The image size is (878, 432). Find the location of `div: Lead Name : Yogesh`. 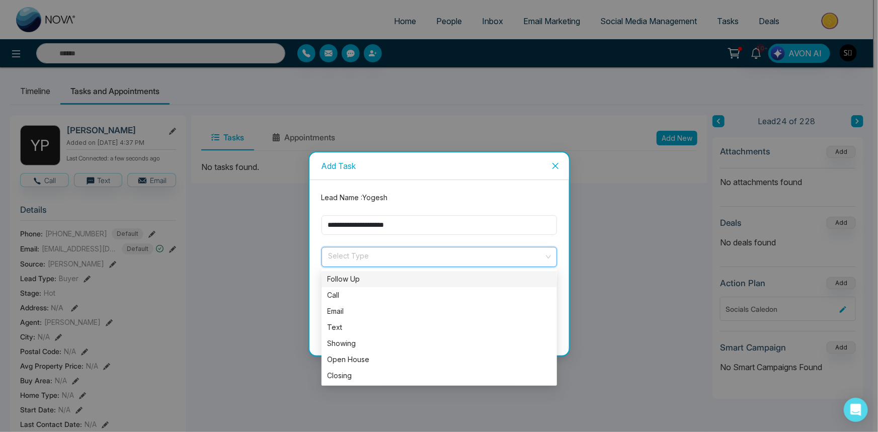

div: Lead Name : Yogesh is located at coordinates (439, 198).